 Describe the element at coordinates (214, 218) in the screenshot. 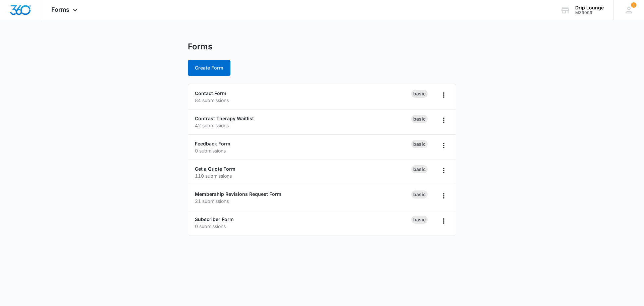

I see `a: Subscriber Form` at that location.